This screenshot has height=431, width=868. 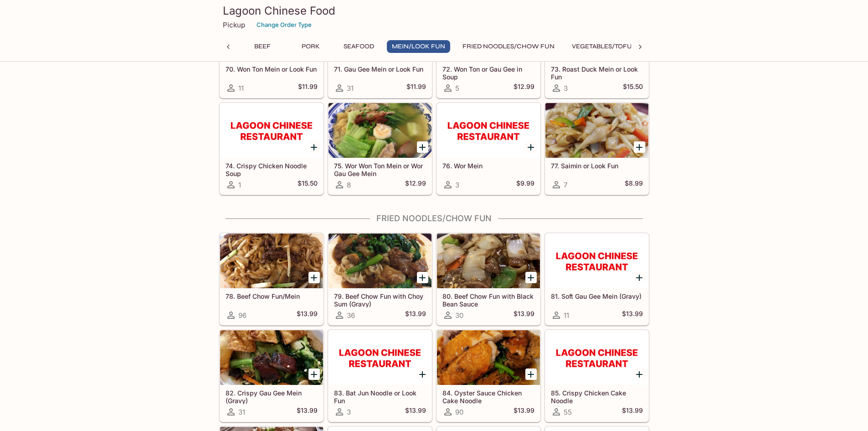 What do you see at coordinates (488, 261) in the screenshot?
I see `div: 80. Beef Chow Fun with Black Bean Sauce` at bounding box center [488, 261].